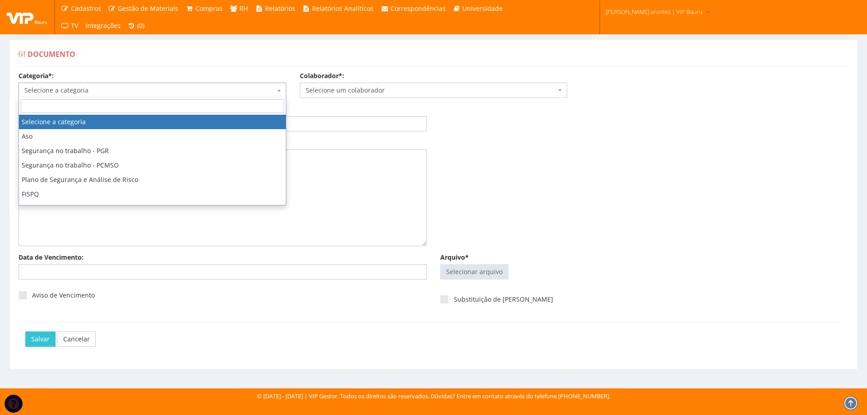 The image size is (867, 415). What do you see at coordinates (103, 25) in the screenshot?
I see `span: Integrações` at bounding box center [103, 25].